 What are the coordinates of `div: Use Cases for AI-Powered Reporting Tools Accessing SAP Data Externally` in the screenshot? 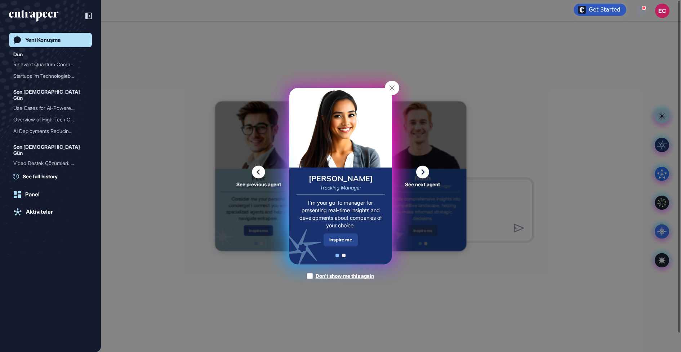 It's located at (50, 108).